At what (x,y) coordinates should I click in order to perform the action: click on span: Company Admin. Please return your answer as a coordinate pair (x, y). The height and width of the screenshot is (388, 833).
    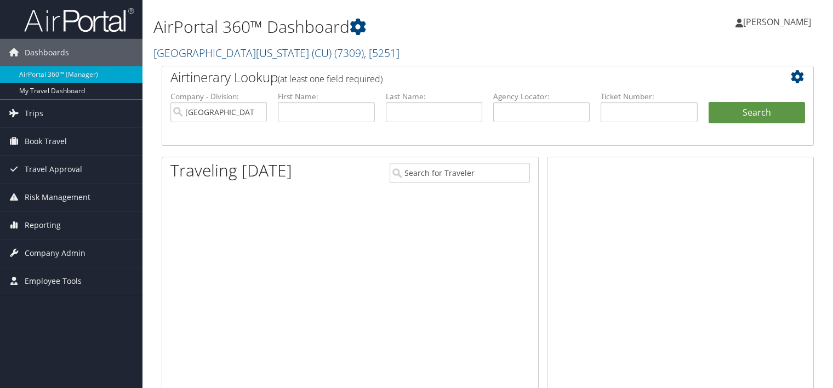
    Looking at the image, I should click on (55, 253).